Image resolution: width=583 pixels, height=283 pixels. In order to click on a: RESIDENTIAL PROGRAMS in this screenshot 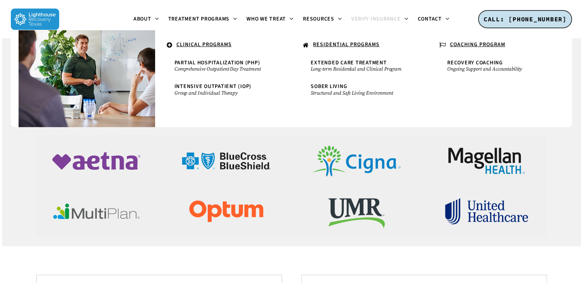, I will do `click(360, 45)`.